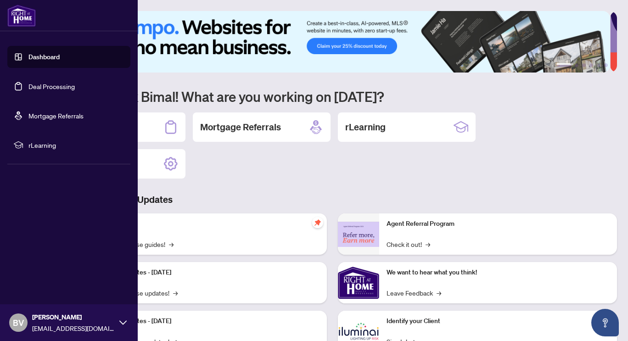 This screenshot has width=628, height=341. I want to click on h3: Brokerage & Industry Updates, so click(332, 200).